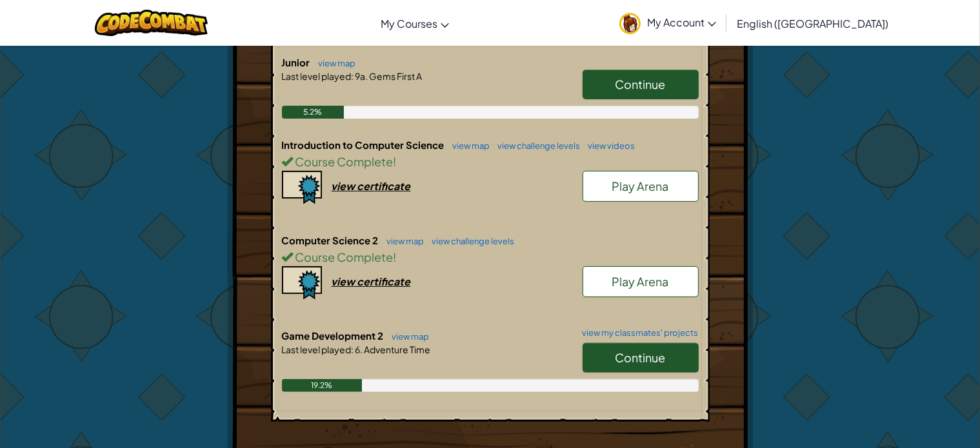  I want to click on span: Game Development 2, so click(333, 336).